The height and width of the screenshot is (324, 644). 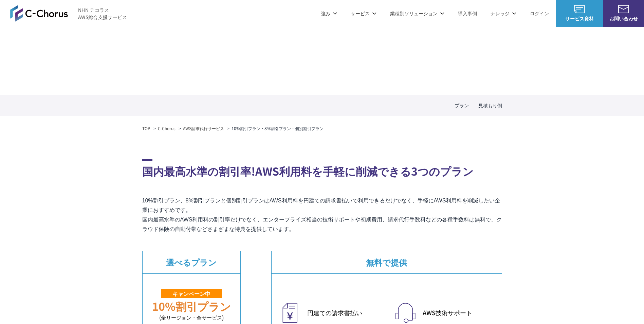 I want to click on h2: 国内最高水準の割引率!AWS利用料を手軽に削減できる3つのプラン, so click(x=322, y=169).